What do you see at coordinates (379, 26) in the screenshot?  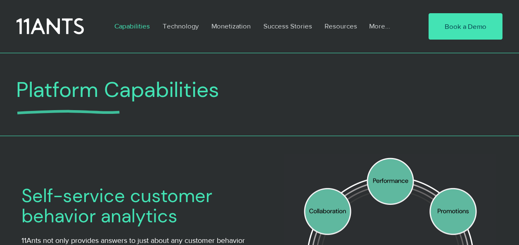 I see `p: More...` at bounding box center [379, 26].